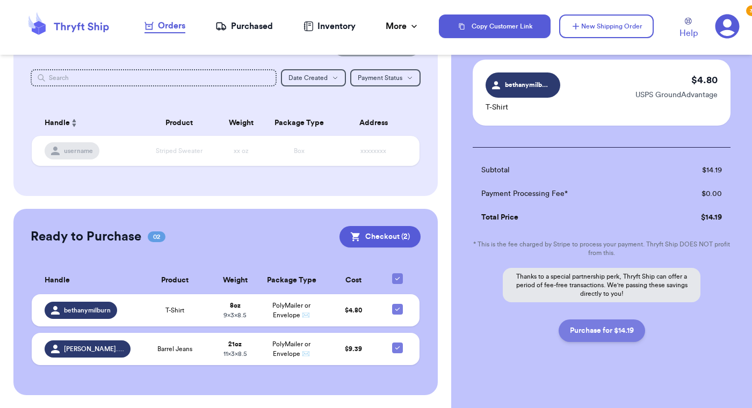  What do you see at coordinates (313, 78) in the screenshot?
I see `button: Date Created` at bounding box center [313, 78].